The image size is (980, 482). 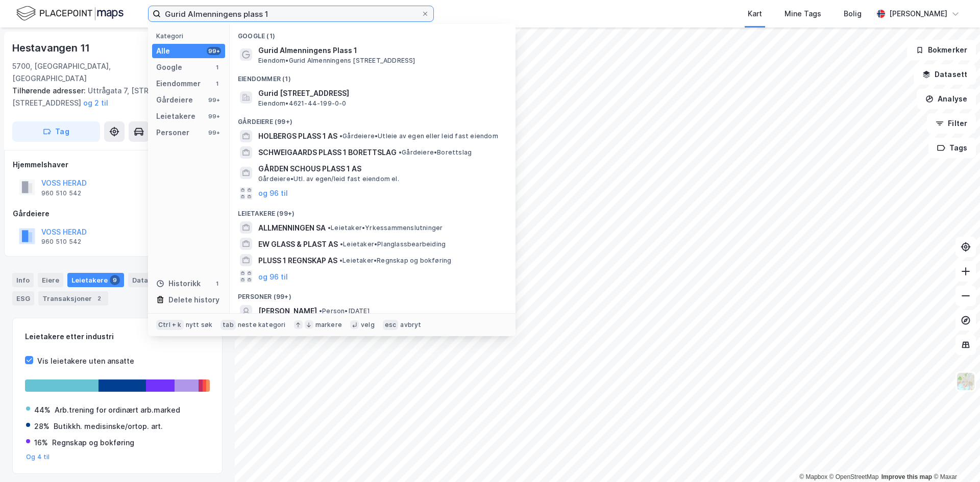 I want to click on div: Delete history, so click(x=194, y=300).